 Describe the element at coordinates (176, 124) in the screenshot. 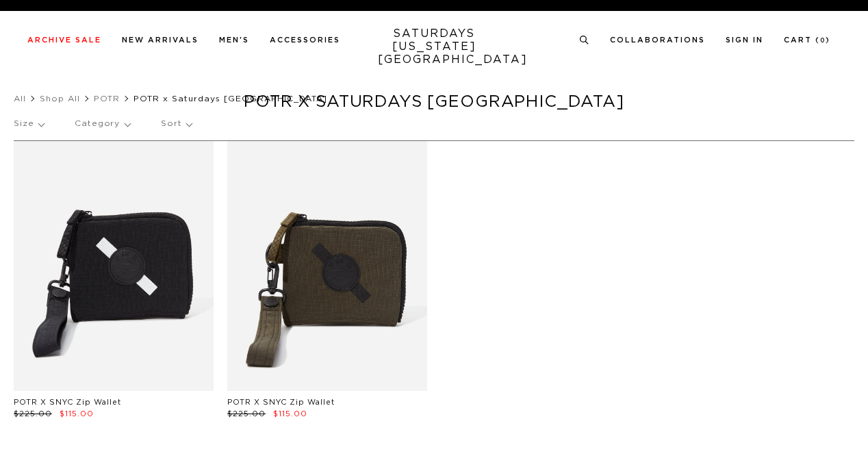

I see `p: Sort` at that location.